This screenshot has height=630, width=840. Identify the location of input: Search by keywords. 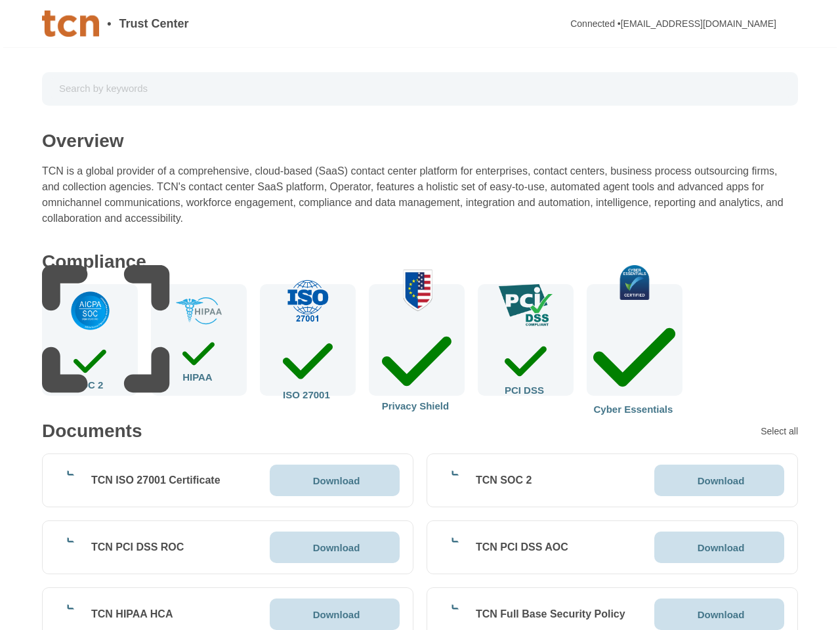
(420, 89).